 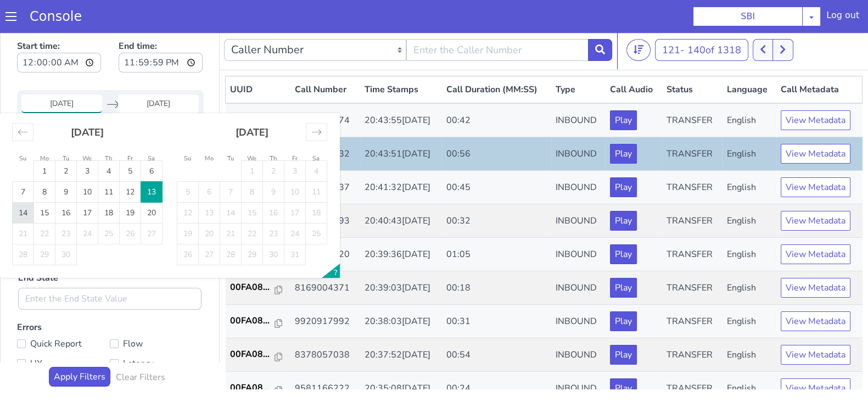 I want to click on td: Not available. Saturday, October 18, 2025, so click(x=316, y=183).